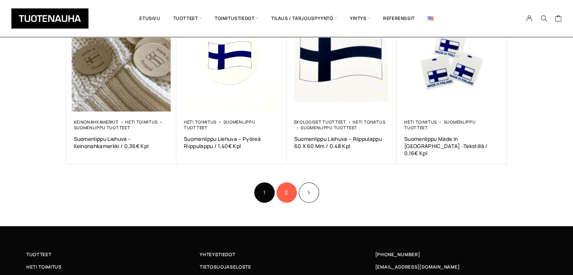  Describe the element at coordinates (237, 18) in the screenshot. I see `span: Toimitustiedot` at that location.